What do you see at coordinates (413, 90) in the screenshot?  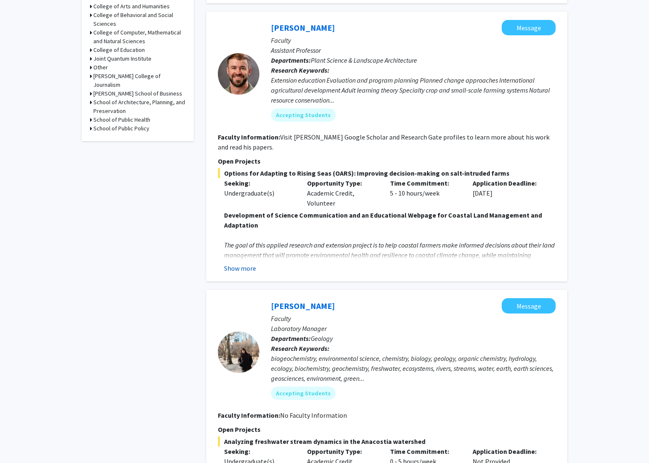 I see `div: Extension education Evaluation and program planning Planned change approaches International agric...` at bounding box center [413, 90].